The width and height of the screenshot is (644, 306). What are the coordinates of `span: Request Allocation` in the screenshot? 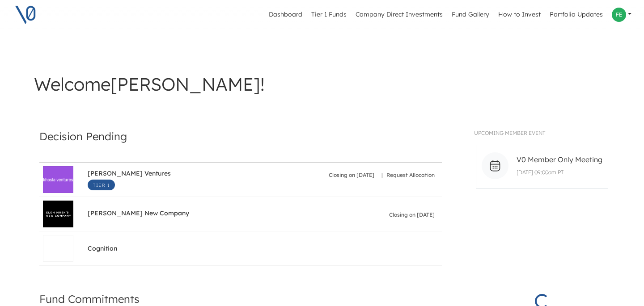 It's located at (411, 175).